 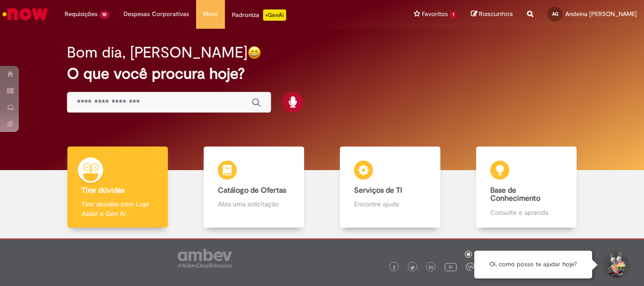 What do you see at coordinates (322, 73) in the screenshot?
I see `h2: O que você procura hoje?` at bounding box center [322, 73].